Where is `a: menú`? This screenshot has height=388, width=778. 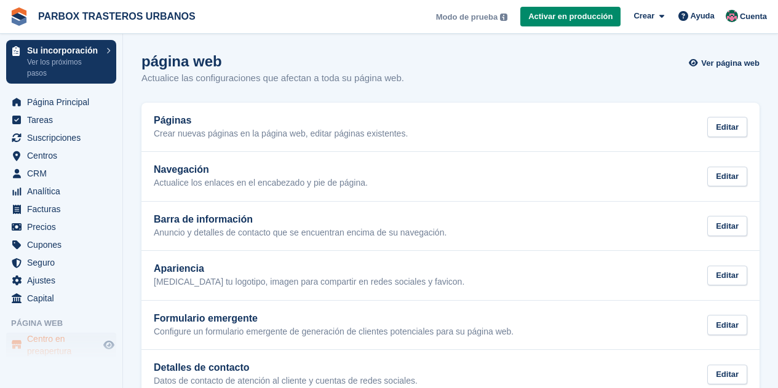 a: menú is located at coordinates (61, 345).